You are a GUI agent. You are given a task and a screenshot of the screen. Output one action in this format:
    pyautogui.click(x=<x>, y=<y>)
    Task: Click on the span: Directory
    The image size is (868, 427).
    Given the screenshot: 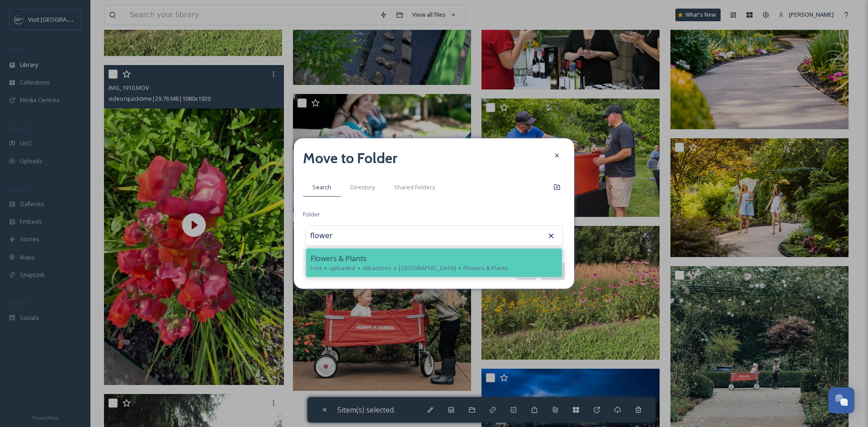 What is the action you would take?
    pyautogui.click(x=362, y=187)
    